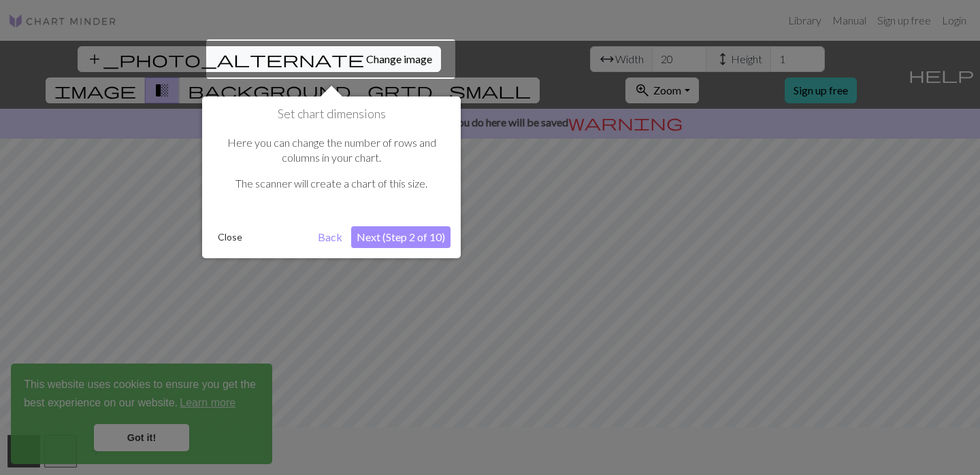  I want to click on div: Set chart dimensions, so click(331, 177).